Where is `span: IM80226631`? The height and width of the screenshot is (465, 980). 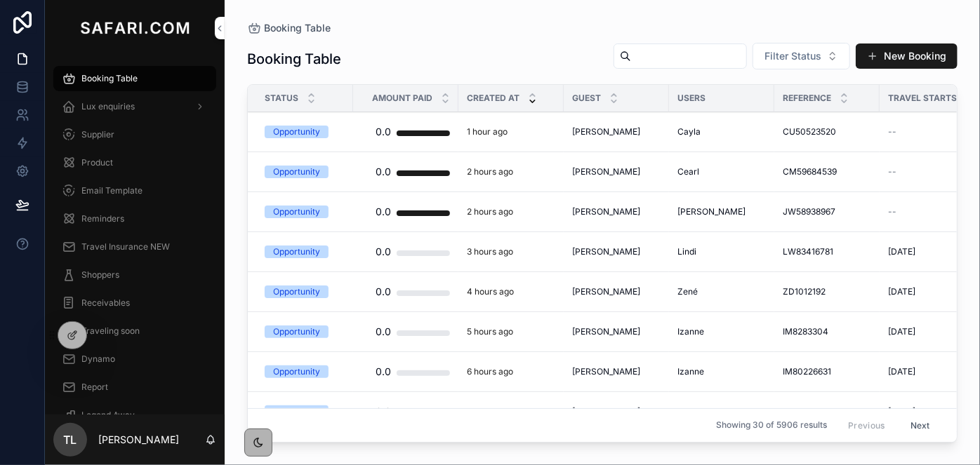 span: IM80226631 is located at coordinates (807, 372).